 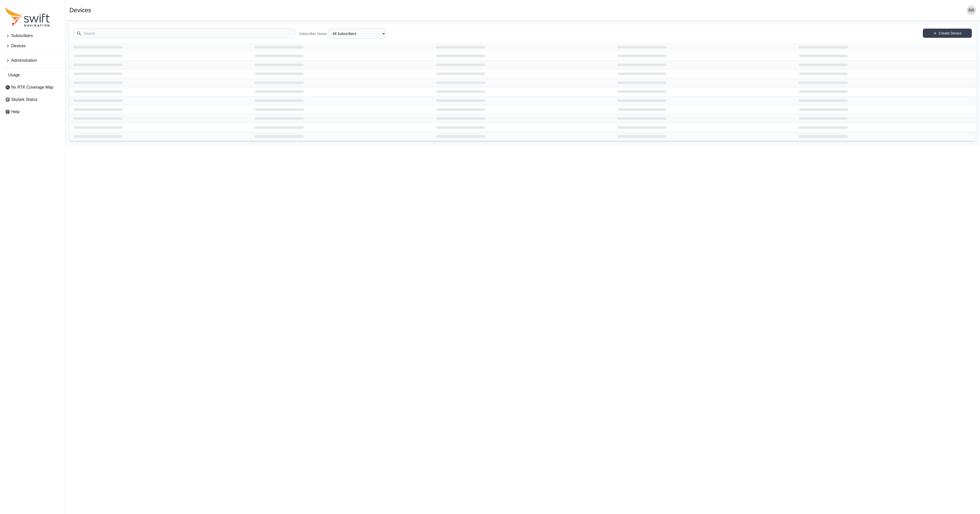 I want to click on h1: Devices, so click(x=80, y=10).